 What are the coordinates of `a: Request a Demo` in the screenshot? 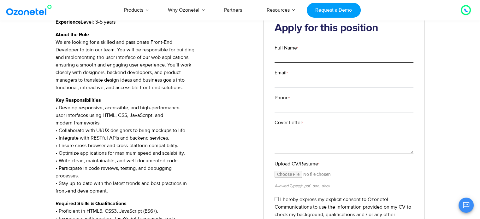 It's located at (333, 10).